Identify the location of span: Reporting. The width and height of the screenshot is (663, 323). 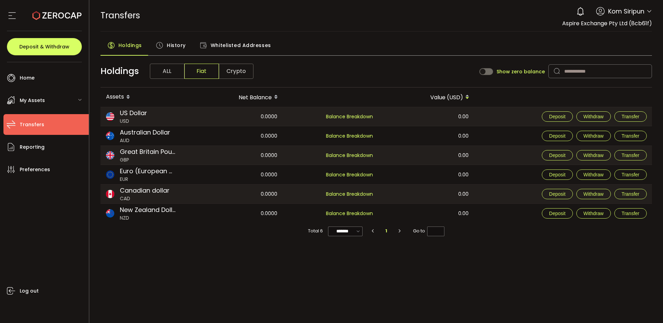
(32, 147).